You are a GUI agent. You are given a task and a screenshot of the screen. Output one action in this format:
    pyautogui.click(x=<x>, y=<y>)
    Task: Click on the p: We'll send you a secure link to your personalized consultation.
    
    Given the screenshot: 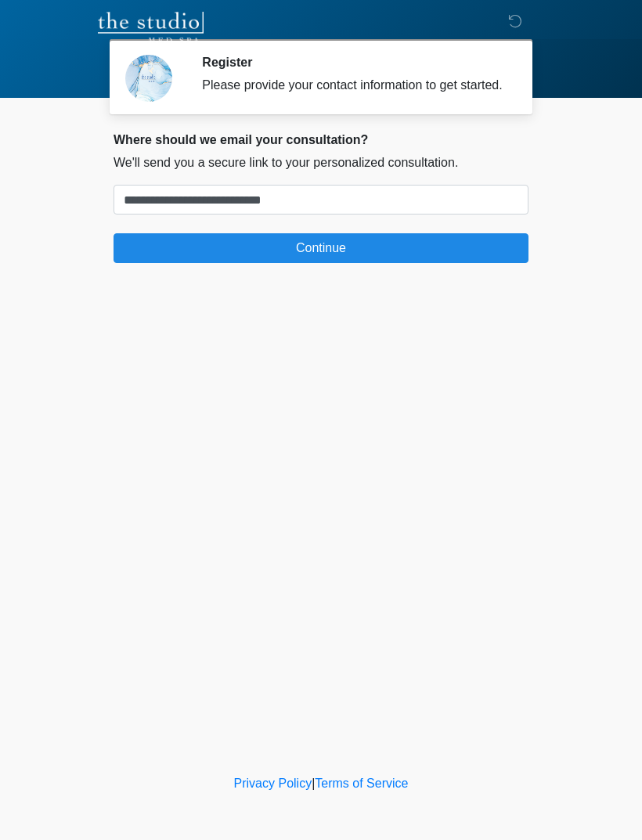 What is the action you would take?
    pyautogui.click(x=321, y=163)
    